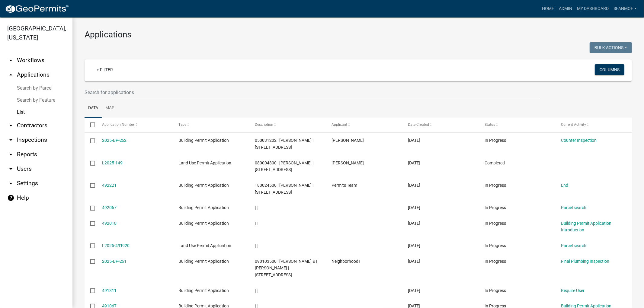  What do you see at coordinates (110, 185) in the screenshot?
I see `a: 492221` at bounding box center [110, 185].